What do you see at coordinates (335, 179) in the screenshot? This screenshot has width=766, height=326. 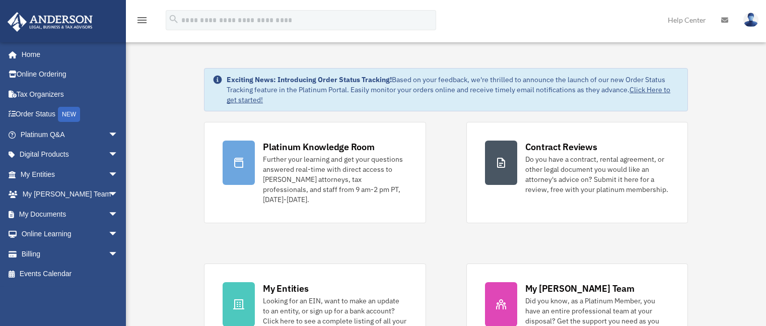 I see `div: Further your learning and get your questions answered real-time with direct access to [PERSON_NAM...` at bounding box center [335, 179].